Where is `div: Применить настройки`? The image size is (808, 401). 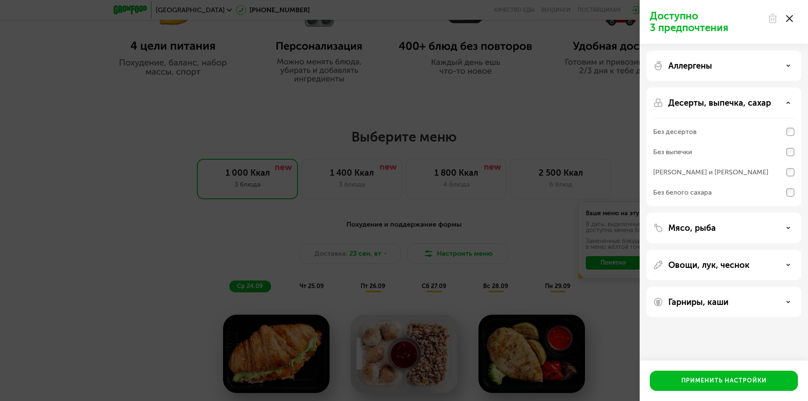 div: Применить настройки is located at coordinates (724, 381).